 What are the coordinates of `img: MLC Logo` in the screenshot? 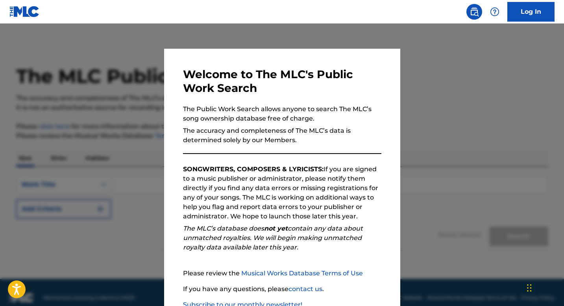 It's located at (24, 11).